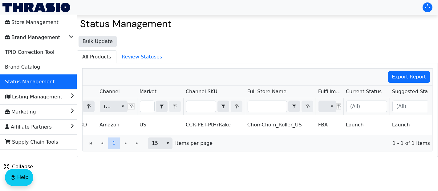 The width and height of the screenshot is (438, 191). I want to click on span: Channel SKU, so click(201, 92).